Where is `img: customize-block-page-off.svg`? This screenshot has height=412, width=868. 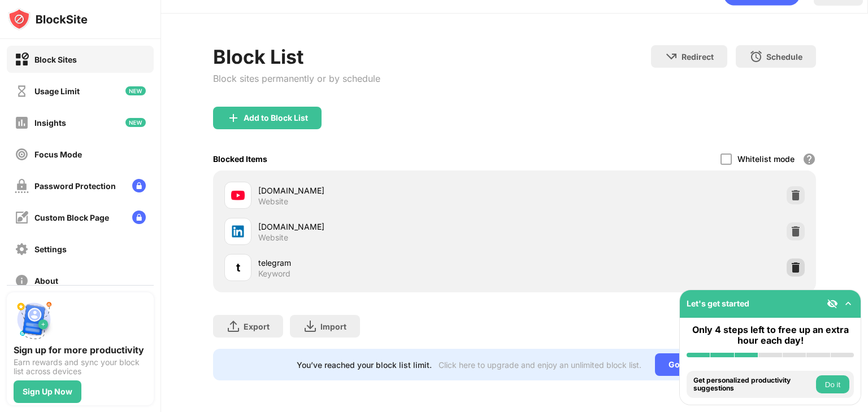 img: customize-block-page-off.svg is located at coordinates (22, 218).